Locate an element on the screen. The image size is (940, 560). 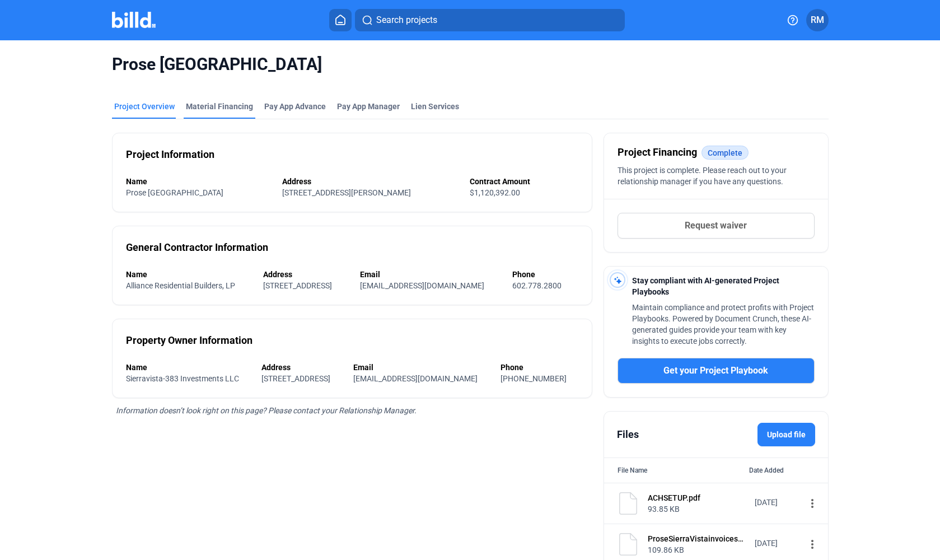
div: General Contractor Information is located at coordinates (197, 248).